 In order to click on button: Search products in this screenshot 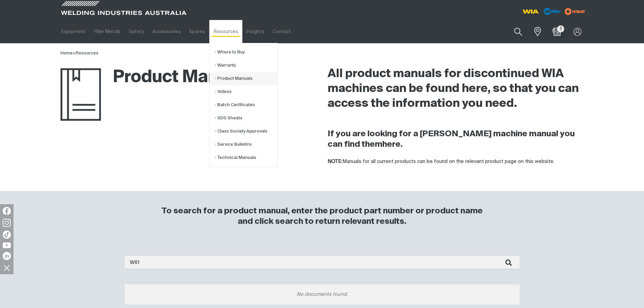, I will do `click(518, 32)`.